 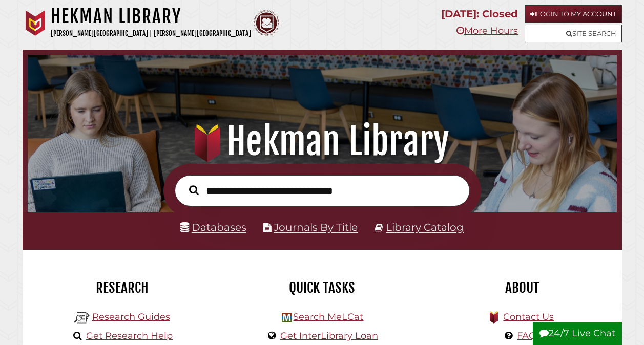 I want to click on a: More Hours, so click(x=487, y=31).